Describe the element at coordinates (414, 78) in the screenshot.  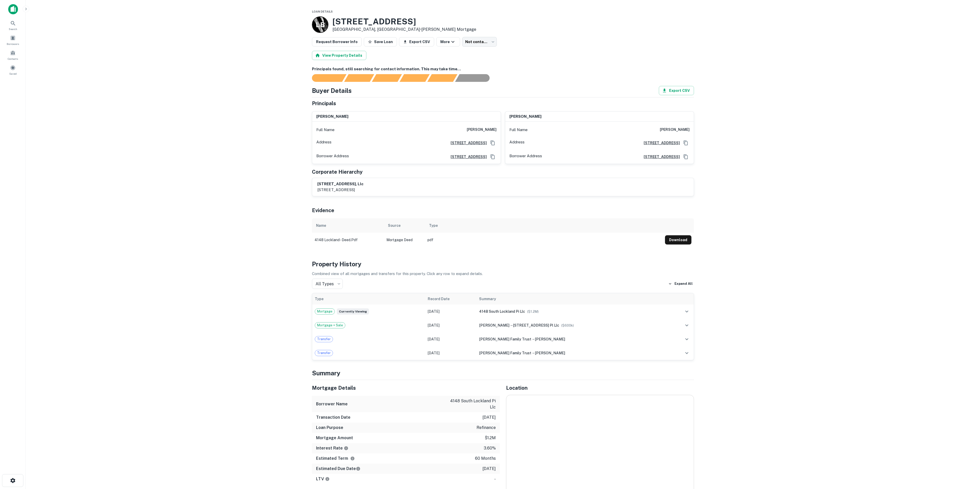
I see `div: Principals found, AI now looking for contact information...` at that location.